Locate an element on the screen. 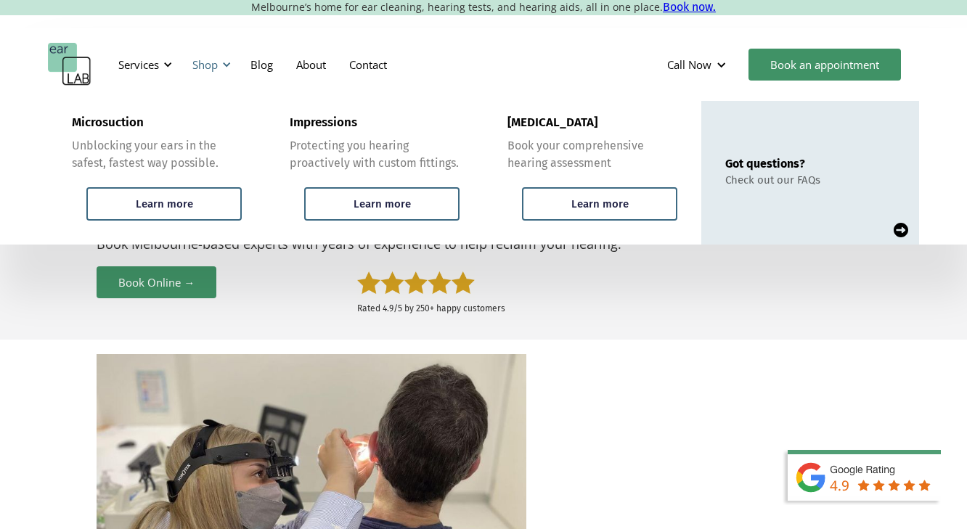 Image resolution: width=967 pixels, height=529 pixels. div: Check out our FAQs is located at coordinates (773, 180).